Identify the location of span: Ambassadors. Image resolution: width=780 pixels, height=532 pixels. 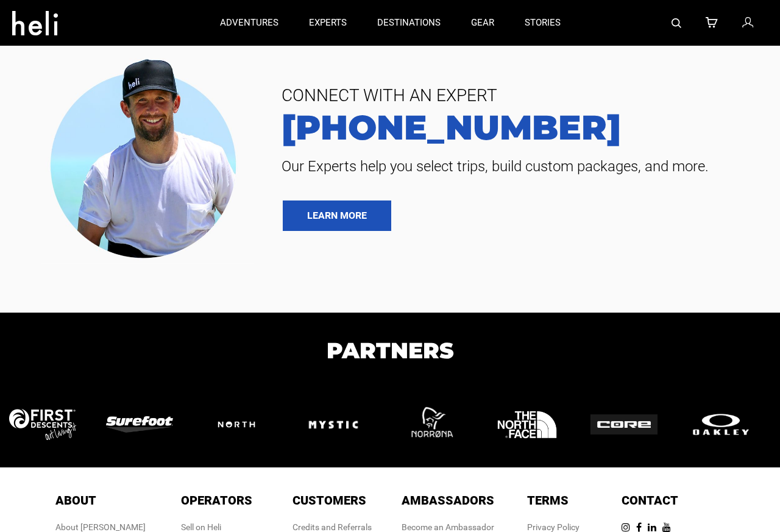
(448, 500).